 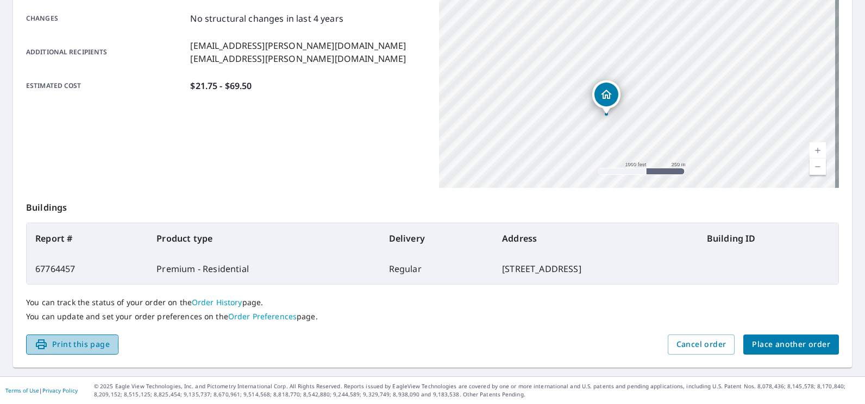 What do you see at coordinates (106, 86) in the screenshot?
I see `p: Estimated cost` at bounding box center [106, 86].